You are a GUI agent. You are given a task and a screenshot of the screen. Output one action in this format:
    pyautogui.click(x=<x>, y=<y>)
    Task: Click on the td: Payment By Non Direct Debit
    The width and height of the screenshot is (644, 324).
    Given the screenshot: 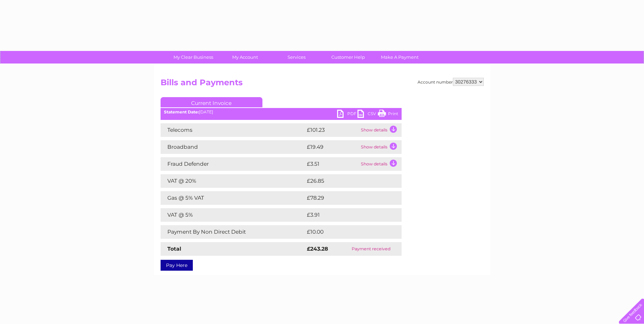 What is the action you would take?
    pyautogui.click(x=233, y=232)
    